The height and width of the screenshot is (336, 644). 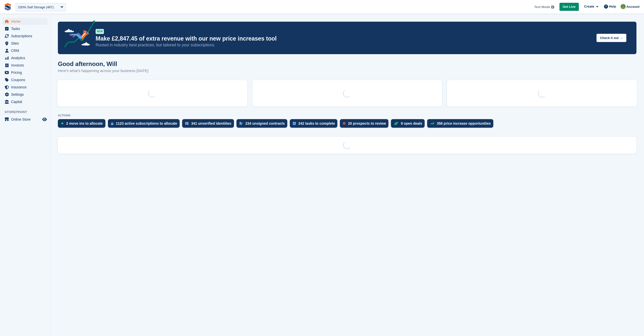 What do you see at coordinates (26, 65) in the screenshot?
I see `span: Invoices` at bounding box center [26, 65].